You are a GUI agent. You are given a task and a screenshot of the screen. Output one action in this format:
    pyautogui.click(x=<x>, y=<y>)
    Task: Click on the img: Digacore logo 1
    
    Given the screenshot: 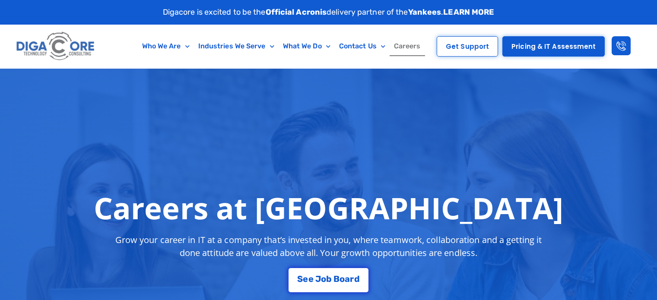 What is the action you would take?
    pyautogui.click(x=56, y=46)
    